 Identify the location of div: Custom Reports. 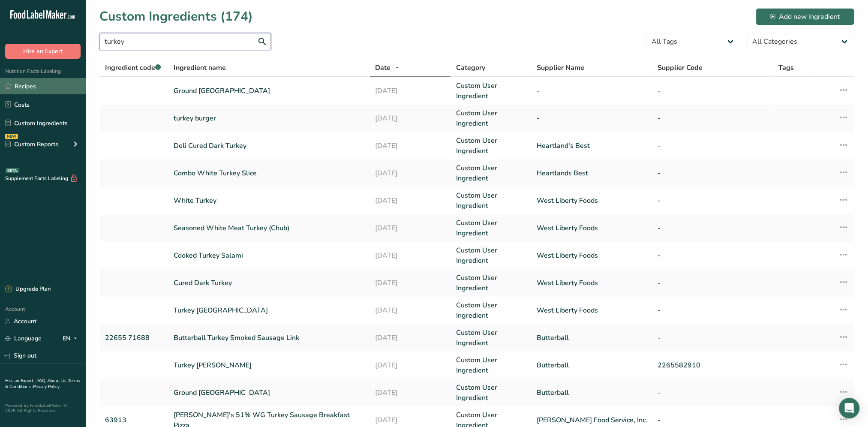
(32, 144).